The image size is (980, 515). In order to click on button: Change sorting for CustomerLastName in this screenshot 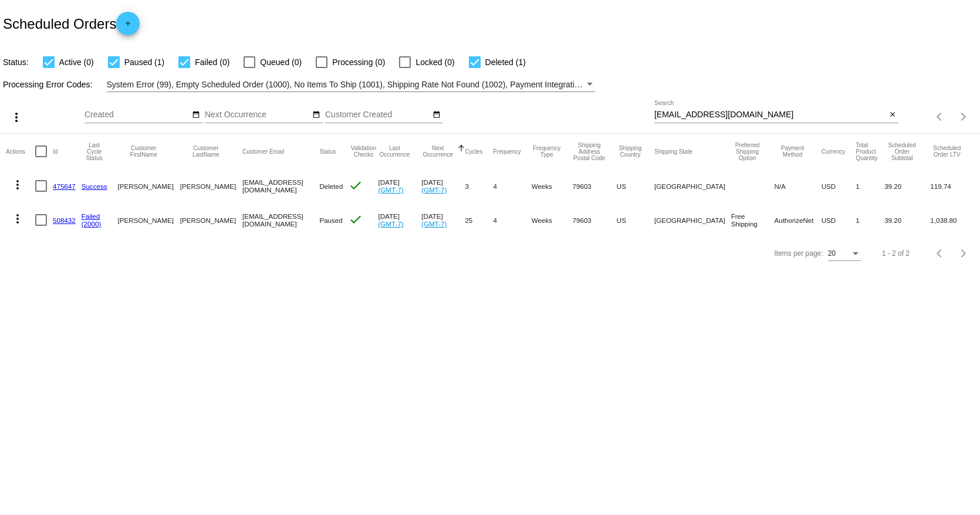, I will do `click(206, 151)`.